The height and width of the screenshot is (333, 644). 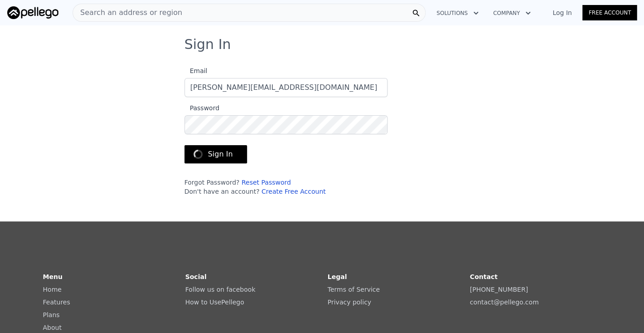 I want to click on span: Search an address or region, so click(x=128, y=13).